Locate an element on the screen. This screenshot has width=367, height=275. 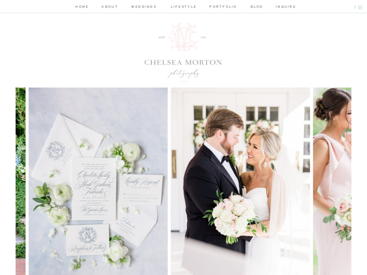
a: weddings is located at coordinates (143, 7).